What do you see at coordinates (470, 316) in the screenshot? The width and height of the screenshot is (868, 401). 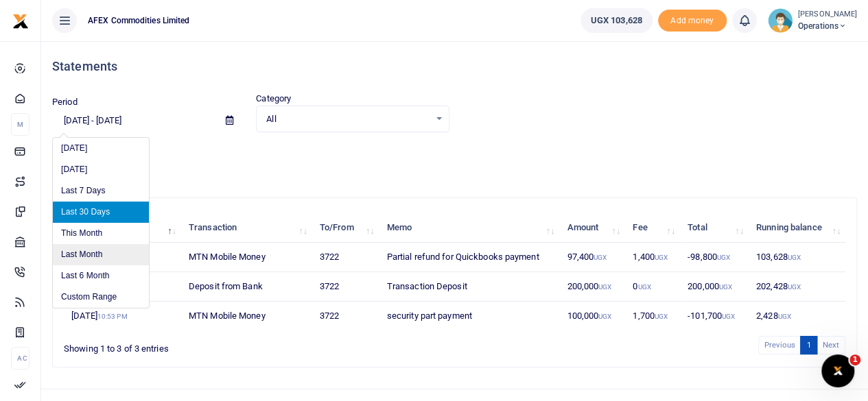 I see `td: security part payment` at bounding box center [470, 316].